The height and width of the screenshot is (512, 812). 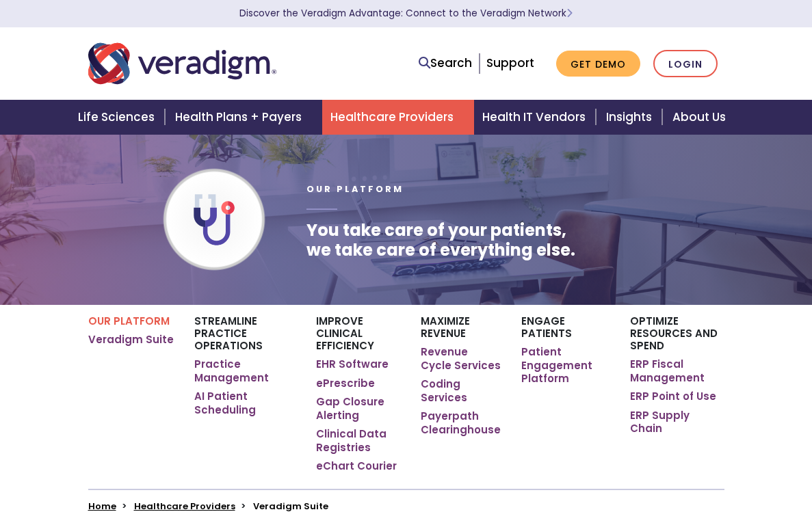 I want to click on a: Login, so click(x=685, y=64).